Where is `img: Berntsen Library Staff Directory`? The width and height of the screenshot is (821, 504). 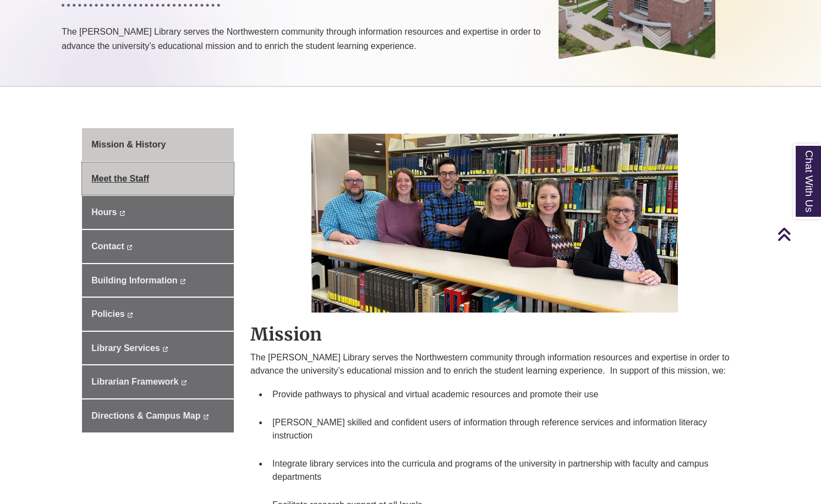 img: Berntsen Library Staff Directory is located at coordinates (495, 220).